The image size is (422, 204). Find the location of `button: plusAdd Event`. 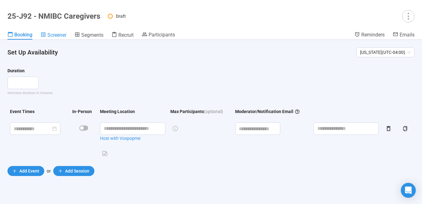

button: plusAdd Event is located at coordinates (26, 171).